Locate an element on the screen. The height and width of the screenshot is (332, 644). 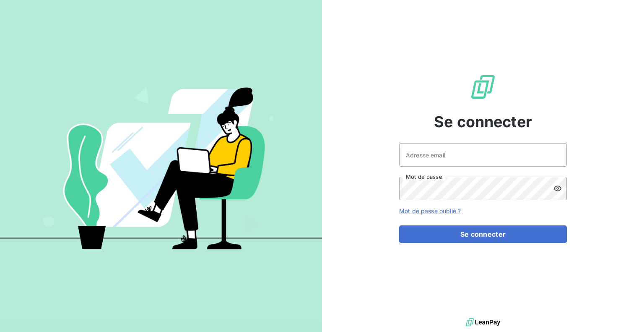
input: placeholder is located at coordinates (483, 155).